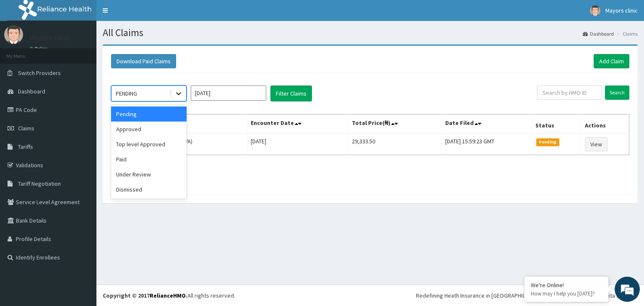  I want to click on p: How may I help you today?, so click(566, 293).